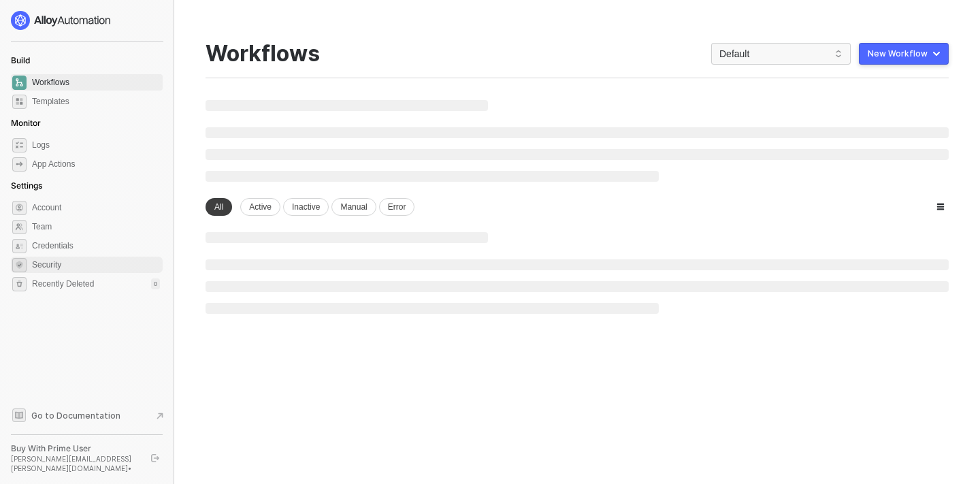 This screenshot has height=484, width=980. I want to click on span: Templates, so click(96, 102).